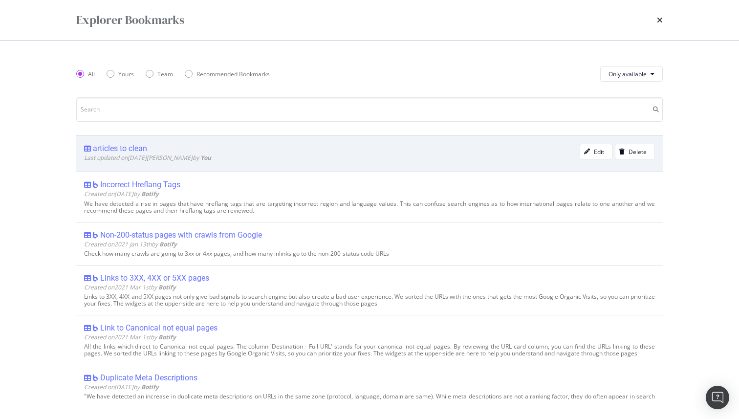  Describe the element at coordinates (718, 398) in the screenshot. I see `div: Open Intercom Messenger` at that location.